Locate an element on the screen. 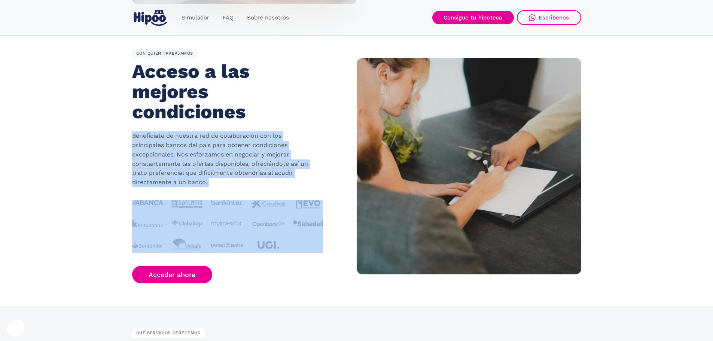 The height and width of the screenshot is (341, 713). a: Acceder ahora is located at coordinates (172, 274).